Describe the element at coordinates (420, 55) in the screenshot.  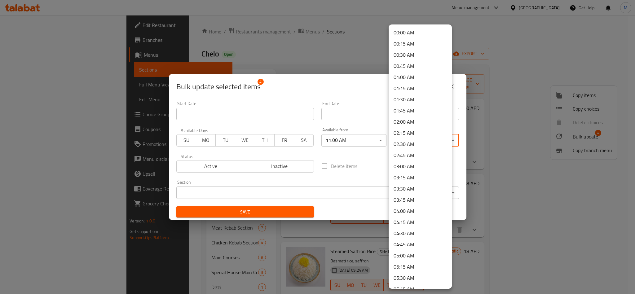
I see `li: 00:30 AM` at that location.